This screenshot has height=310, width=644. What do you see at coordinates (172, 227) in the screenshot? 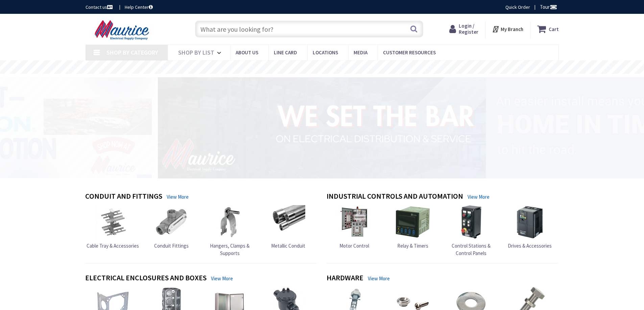
I see `a: Conduit Fittings Conduit Fittings` at bounding box center [172, 227].